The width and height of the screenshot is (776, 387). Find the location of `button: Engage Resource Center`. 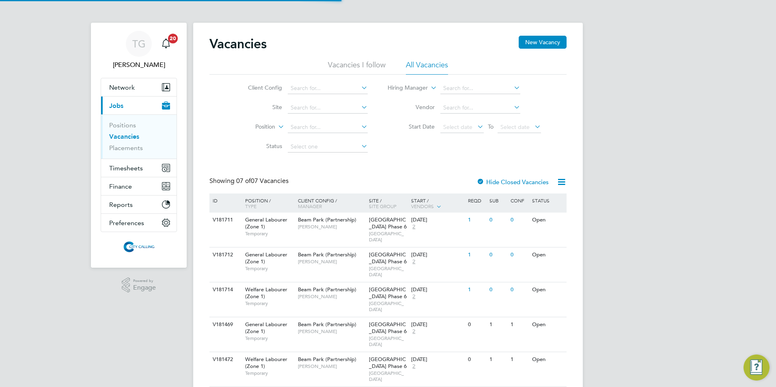

button: Engage Resource Center is located at coordinates (757, 368).